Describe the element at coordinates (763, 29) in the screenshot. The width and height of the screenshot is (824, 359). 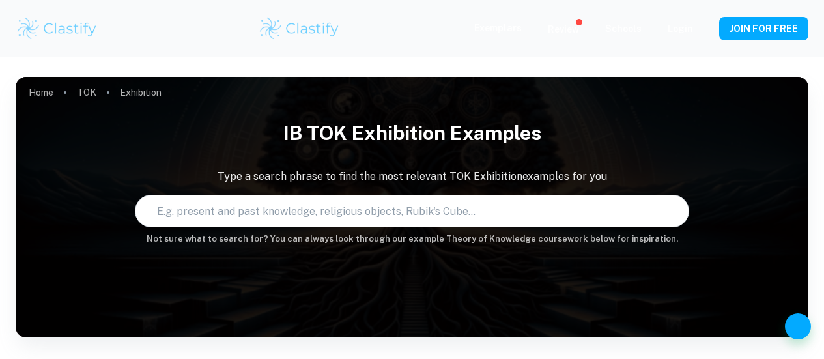
I see `a: JOIN FOR FREE` at that location.